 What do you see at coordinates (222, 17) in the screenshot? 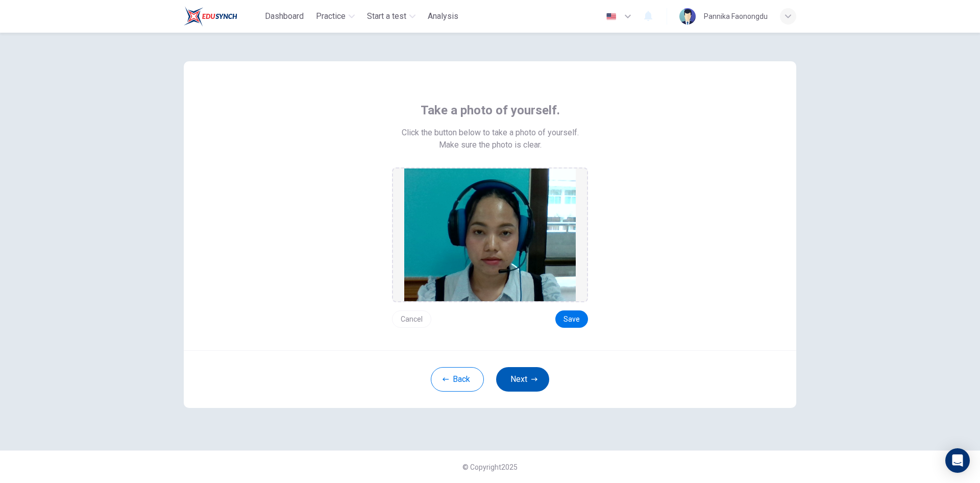
I see `a: Train Test logo` at bounding box center [222, 17].